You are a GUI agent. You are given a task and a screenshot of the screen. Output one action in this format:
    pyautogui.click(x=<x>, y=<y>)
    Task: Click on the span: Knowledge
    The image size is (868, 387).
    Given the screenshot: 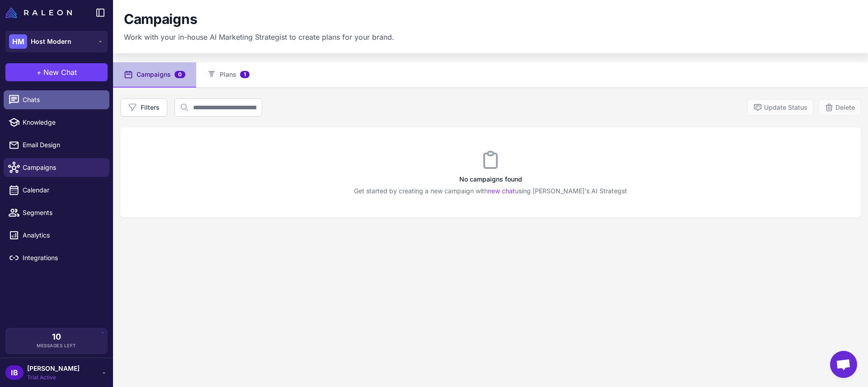 What is the action you would take?
    pyautogui.click(x=63, y=123)
    